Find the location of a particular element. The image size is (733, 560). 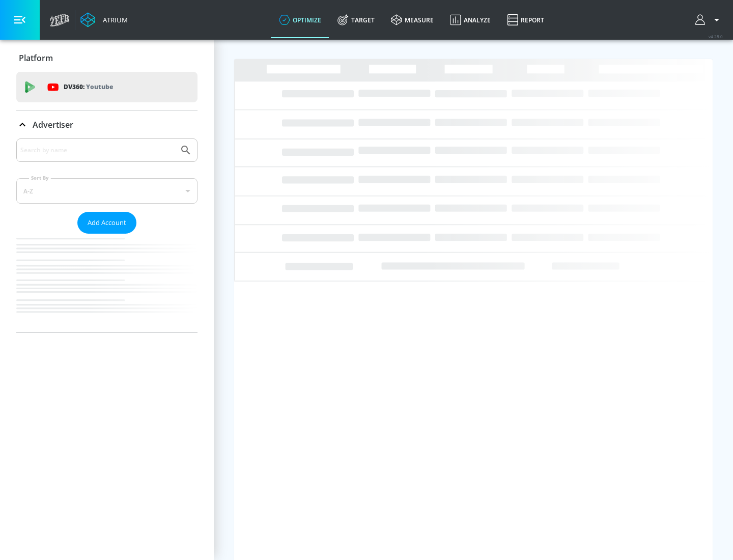

a: Target is located at coordinates (356, 20).